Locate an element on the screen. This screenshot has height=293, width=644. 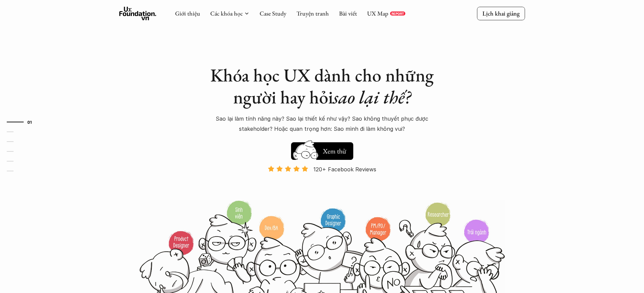
a: UX Map is located at coordinates (377, 13).